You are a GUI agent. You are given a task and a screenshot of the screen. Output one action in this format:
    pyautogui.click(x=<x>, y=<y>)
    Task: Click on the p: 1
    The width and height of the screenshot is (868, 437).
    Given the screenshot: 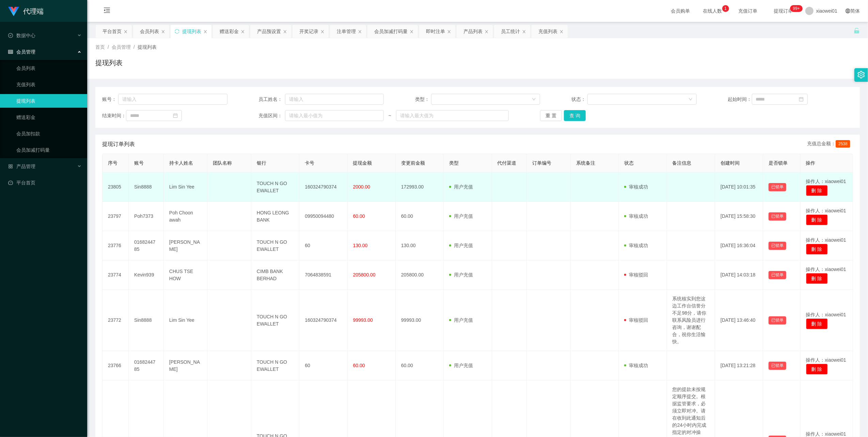 What is the action you would take?
    pyautogui.click(x=726, y=9)
    